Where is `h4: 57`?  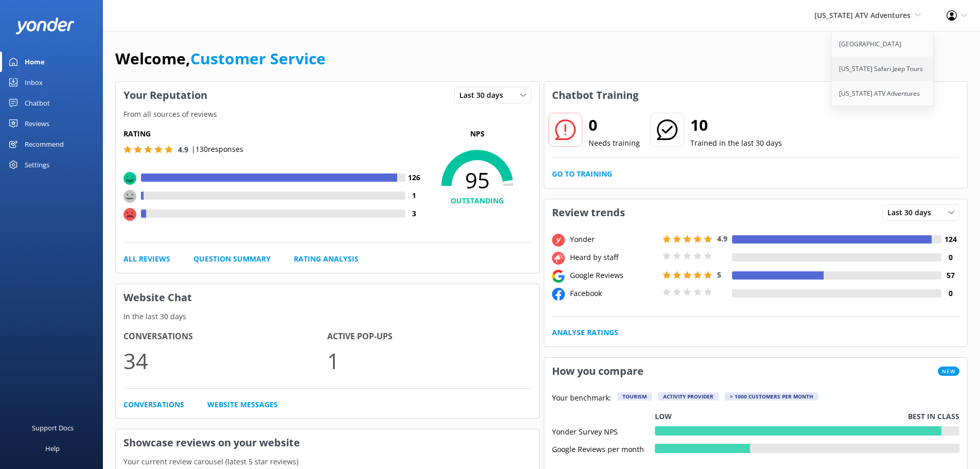
h4: 57 is located at coordinates (950, 275).